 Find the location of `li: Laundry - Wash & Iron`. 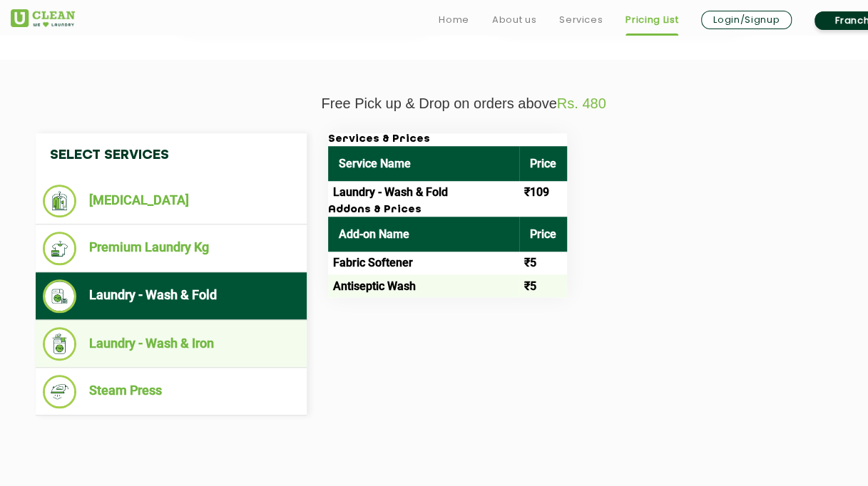

li: Laundry - Wash & Iron is located at coordinates (171, 343).